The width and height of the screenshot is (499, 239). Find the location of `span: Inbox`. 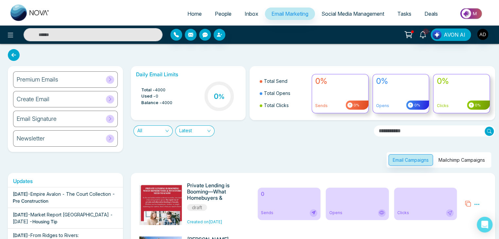

span: Inbox is located at coordinates (252, 14).